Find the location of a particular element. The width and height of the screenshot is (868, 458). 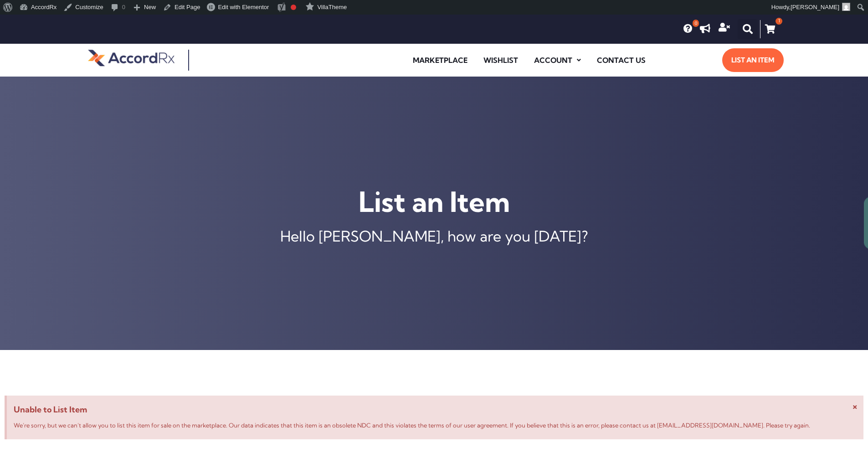

span: Edit with Elementor is located at coordinates (244, 7).